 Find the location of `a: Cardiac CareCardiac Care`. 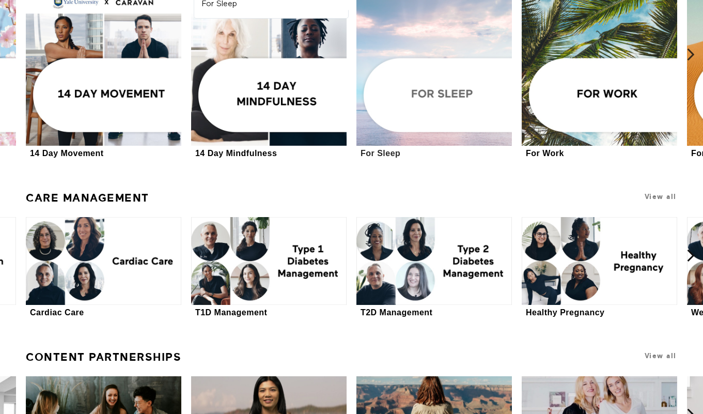

a: Cardiac CareCardiac Care is located at coordinates (103, 267).